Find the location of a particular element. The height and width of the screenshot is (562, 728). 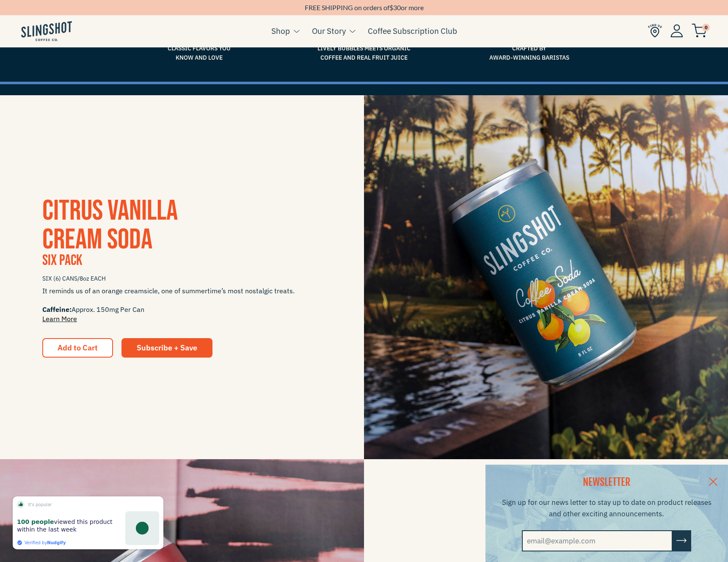

span: CITRUS VANILLA CREAM SODA is located at coordinates (110, 225).